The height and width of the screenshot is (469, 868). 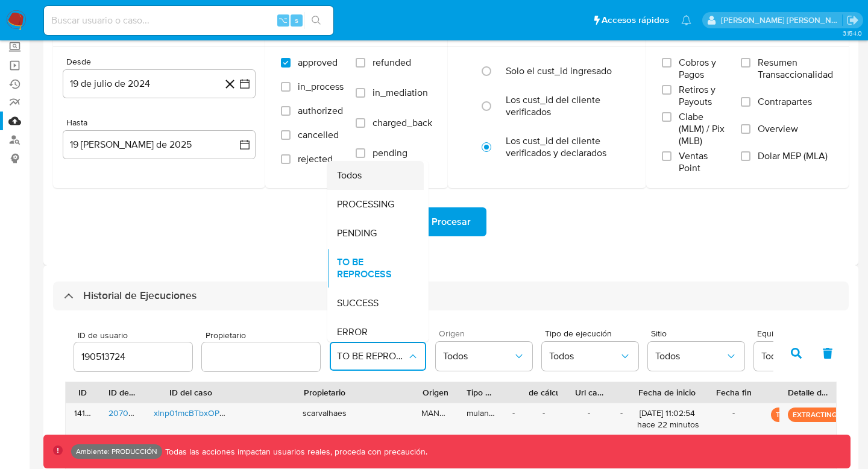 What do you see at coordinates (116, 452) in the screenshot?
I see `p: Ambiente: PRODUCCIÓN` at bounding box center [116, 452].